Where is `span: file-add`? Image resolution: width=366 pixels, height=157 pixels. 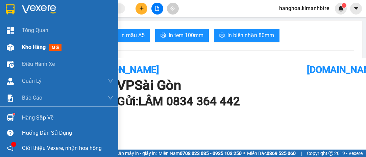 span: file-add is located at coordinates (157, 8).